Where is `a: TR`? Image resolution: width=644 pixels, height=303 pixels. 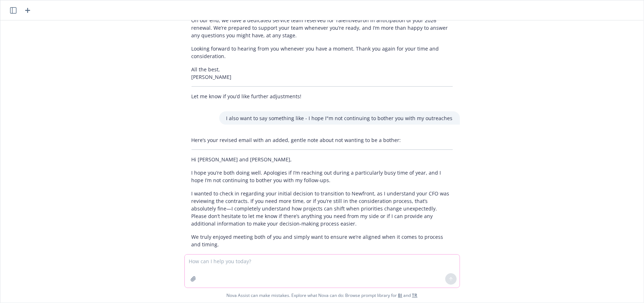
a: TR is located at coordinates (415, 295).